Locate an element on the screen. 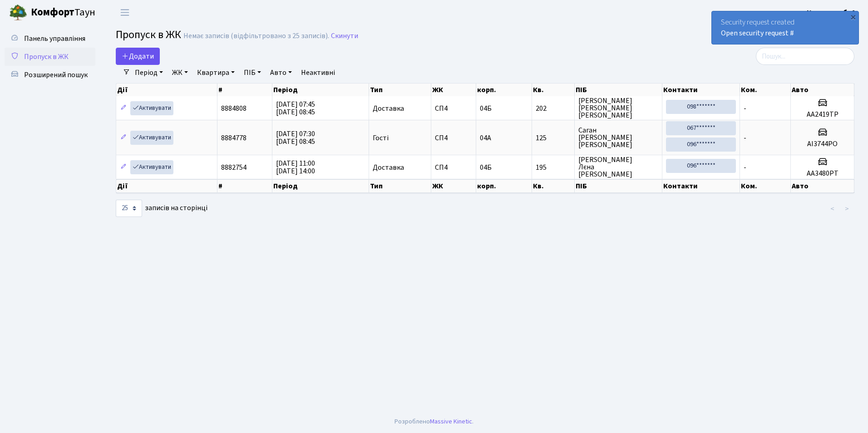 The image size is (868, 433). span: Додати is located at coordinates (138, 56).